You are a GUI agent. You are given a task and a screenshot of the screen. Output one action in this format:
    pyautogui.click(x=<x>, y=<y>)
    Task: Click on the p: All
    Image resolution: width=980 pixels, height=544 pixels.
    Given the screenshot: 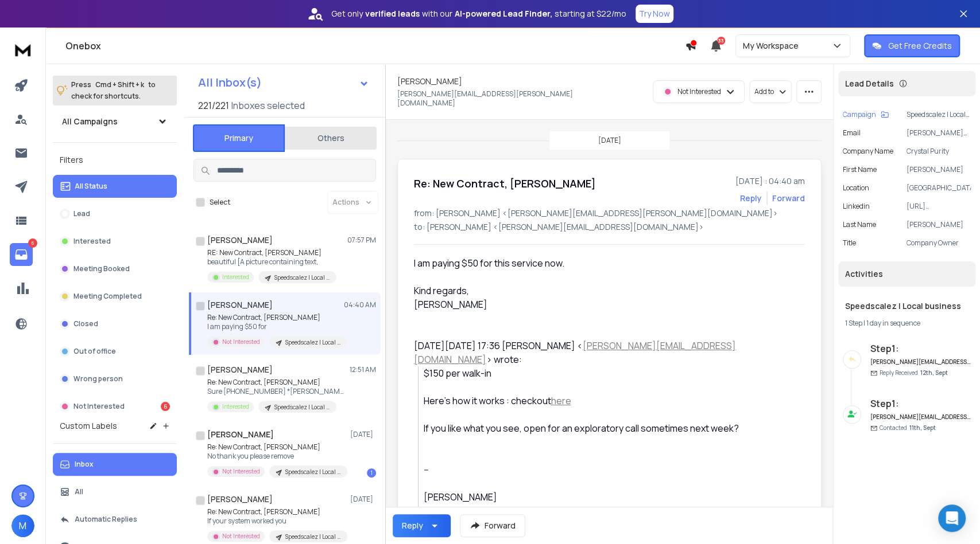 What is the action you would take?
    pyautogui.click(x=78, y=492)
    